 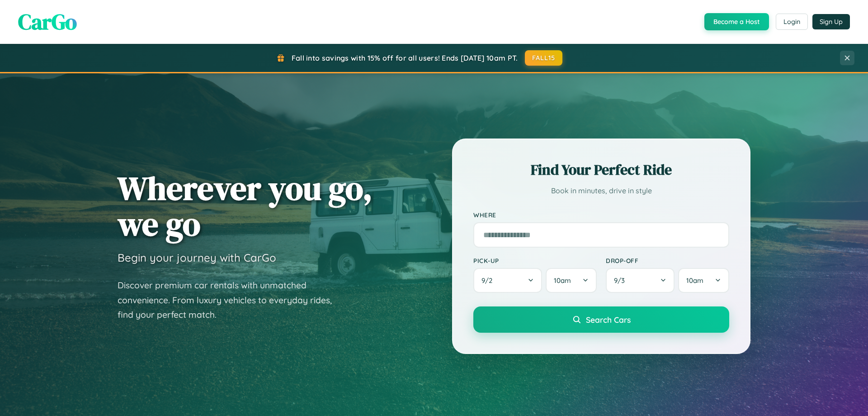 I want to click on p: Discover premium car rentals with unmatched convenience. From luxury vehicles to everyday rides, ..., so click(x=231, y=300).